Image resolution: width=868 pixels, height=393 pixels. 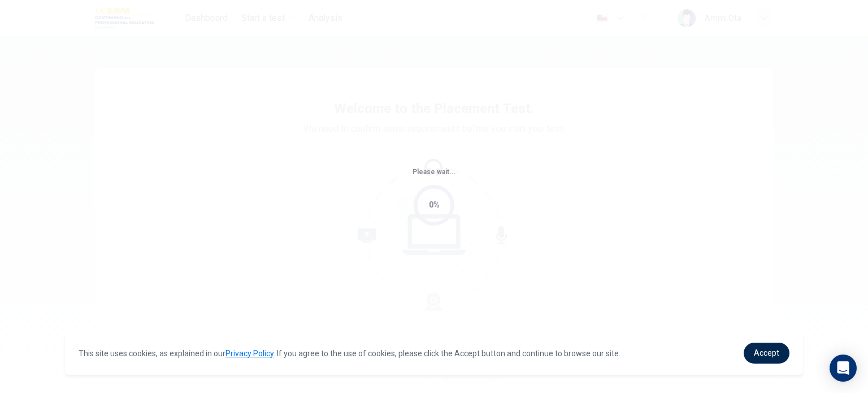 What do you see at coordinates (434, 204) in the screenshot?
I see `div: 0%` at bounding box center [434, 204].